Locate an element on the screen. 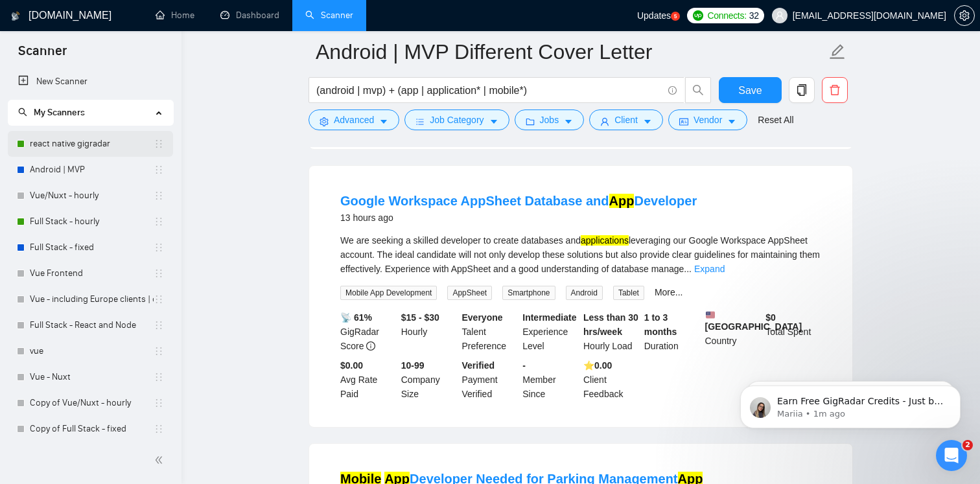 The width and height of the screenshot is (980, 484). a: Reset All is located at coordinates (775, 120).